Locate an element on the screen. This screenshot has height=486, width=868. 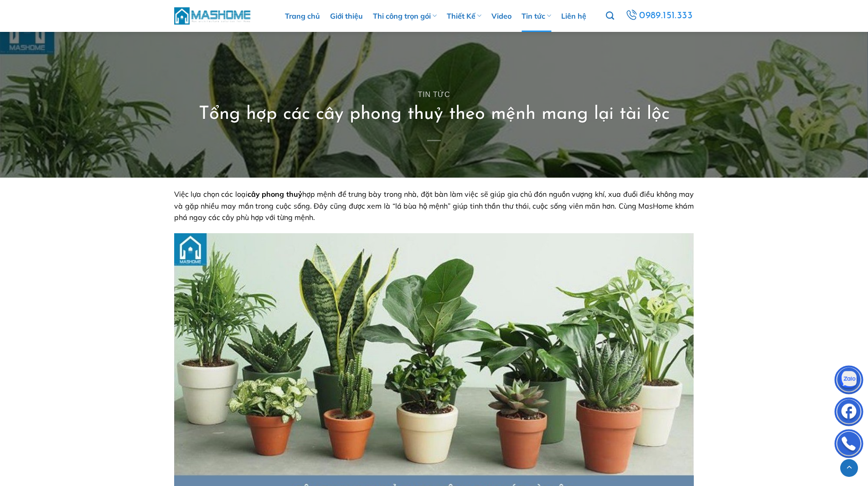
img: MasHome – Tổng Thầu Thiết Kế Và Xây Nhà Trọn Gói is located at coordinates (213, 15).